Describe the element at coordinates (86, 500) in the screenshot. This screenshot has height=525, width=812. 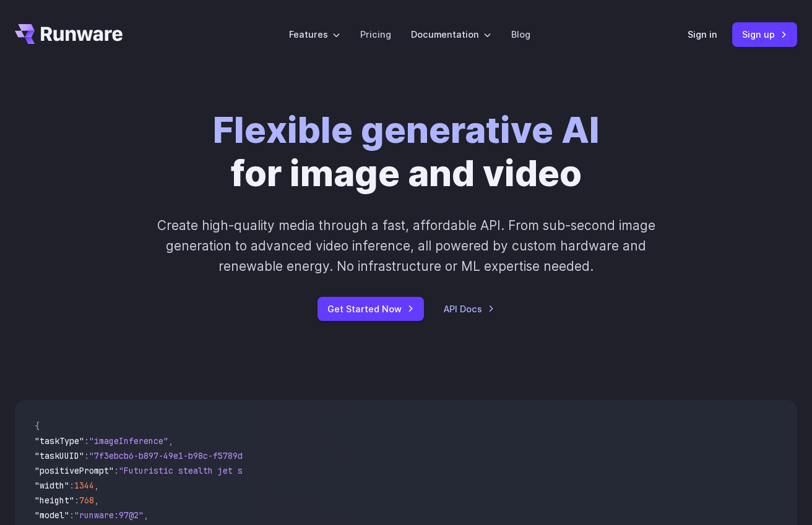
I see `span: 768` at that location.